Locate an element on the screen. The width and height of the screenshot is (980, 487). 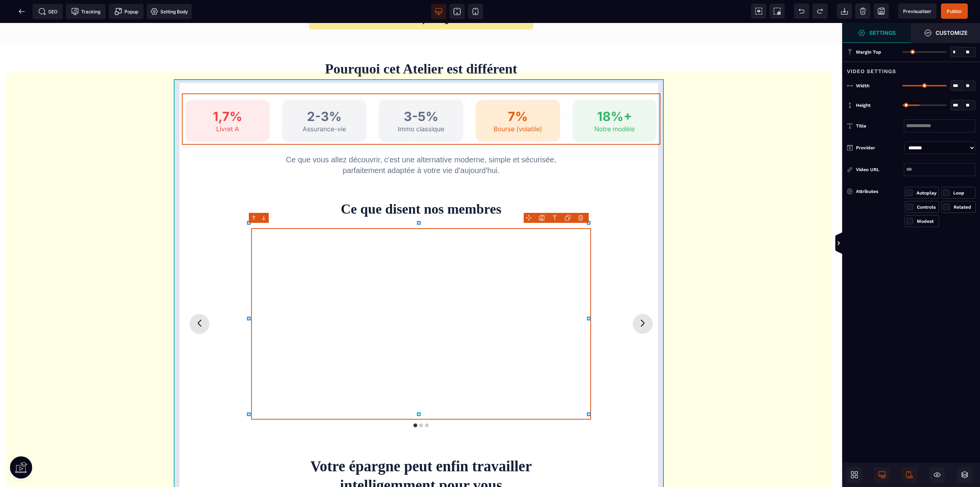
div: Loop is located at coordinates (963, 193).